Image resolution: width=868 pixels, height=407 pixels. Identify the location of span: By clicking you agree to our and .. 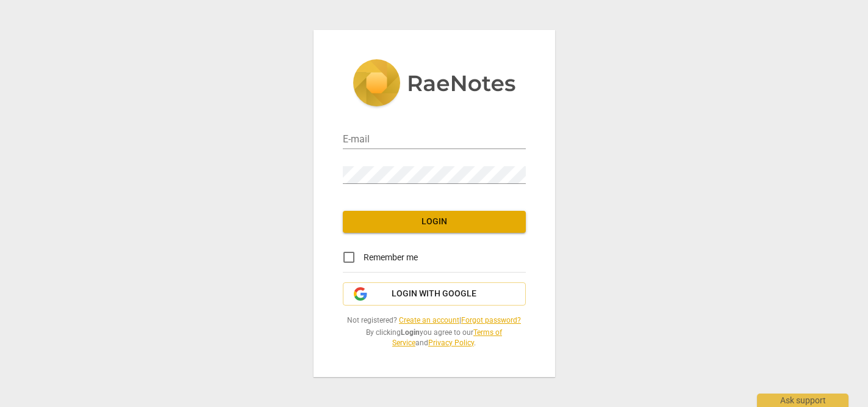
(434, 337).